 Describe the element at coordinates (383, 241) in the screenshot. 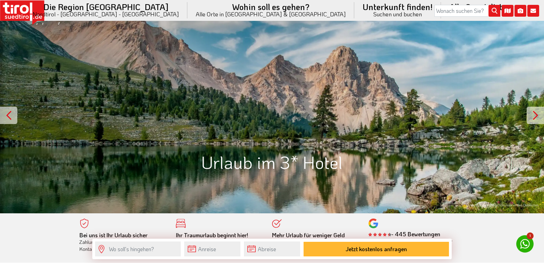

I see `a: Lesen Sie hier` at that location.